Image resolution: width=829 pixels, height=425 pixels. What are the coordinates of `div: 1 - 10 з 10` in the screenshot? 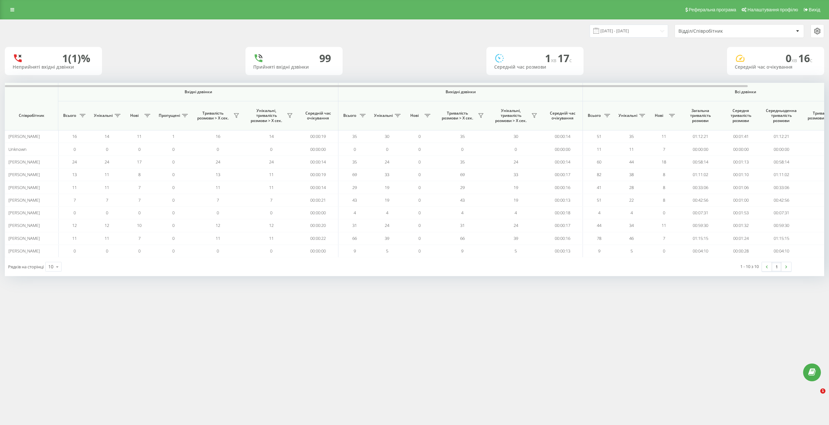 It's located at (749, 266).